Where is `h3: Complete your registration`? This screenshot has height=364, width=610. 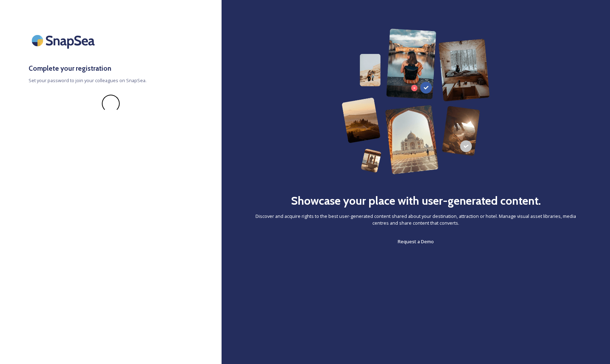
h3: Complete your registration is located at coordinates (111, 68).